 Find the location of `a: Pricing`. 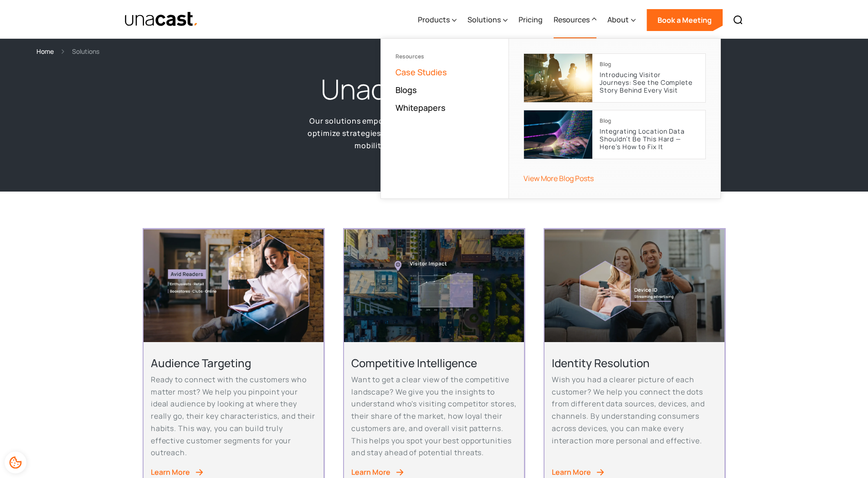

a: Pricing is located at coordinates (530, 20).